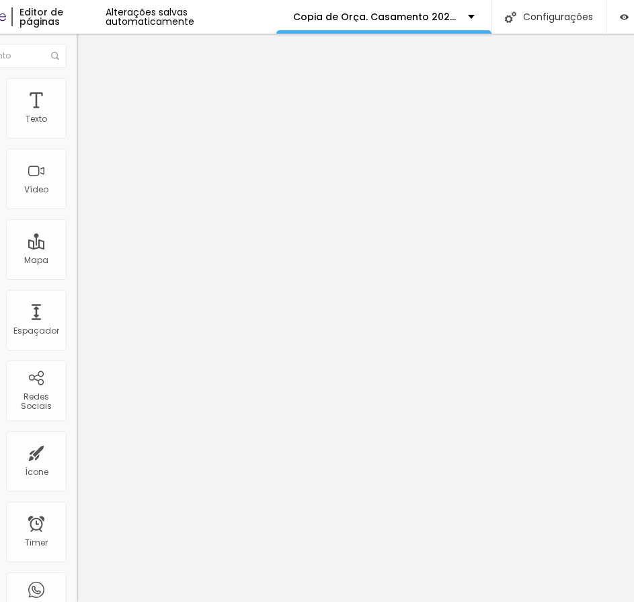 This screenshot has width=634, height=602. I want to click on div: Mapa, so click(36, 260).